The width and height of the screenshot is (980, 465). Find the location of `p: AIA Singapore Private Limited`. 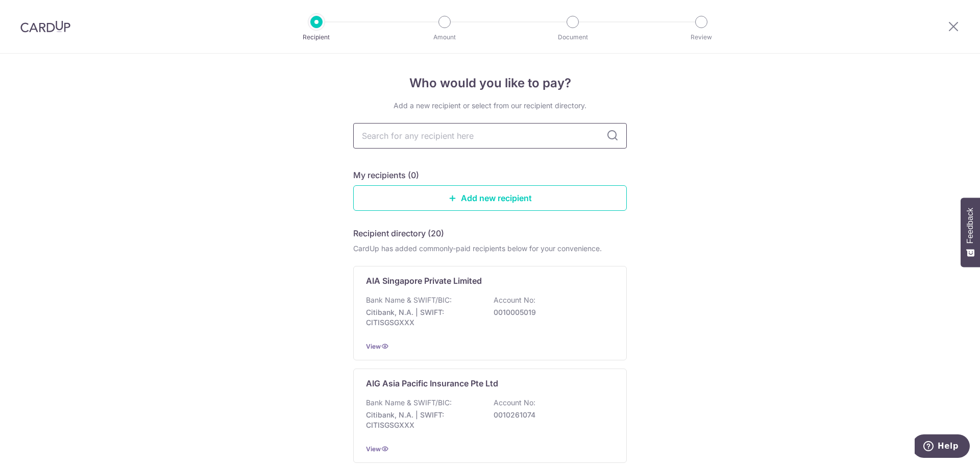

p: AIA Singapore Private Limited is located at coordinates (424, 281).